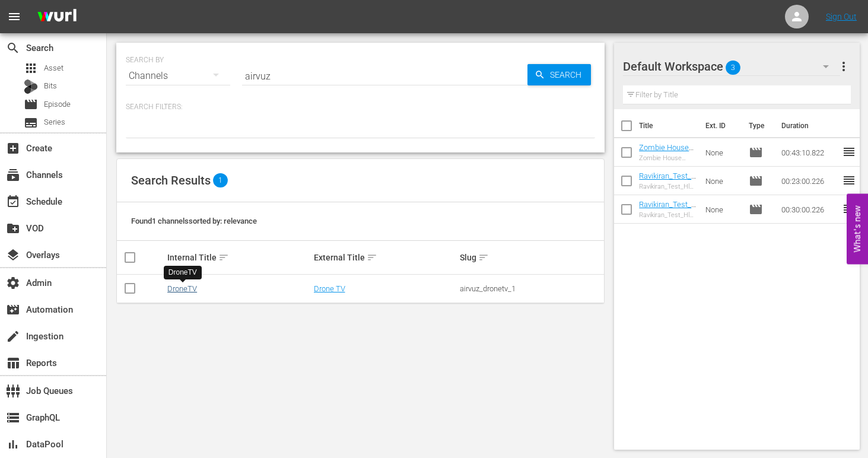 This screenshot has height=458, width=868. I want to click on td: 00:23:00.226, so click(809, 181).